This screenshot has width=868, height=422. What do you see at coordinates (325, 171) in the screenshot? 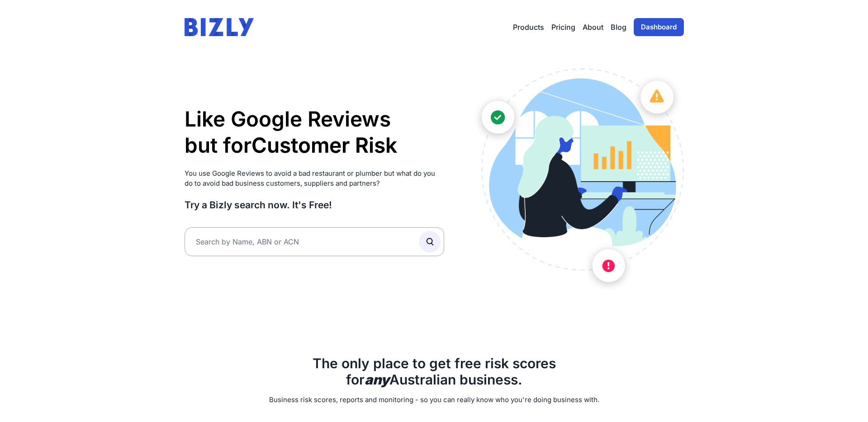
I see `li: Supplier Risk` at bounding box center [325, 171].